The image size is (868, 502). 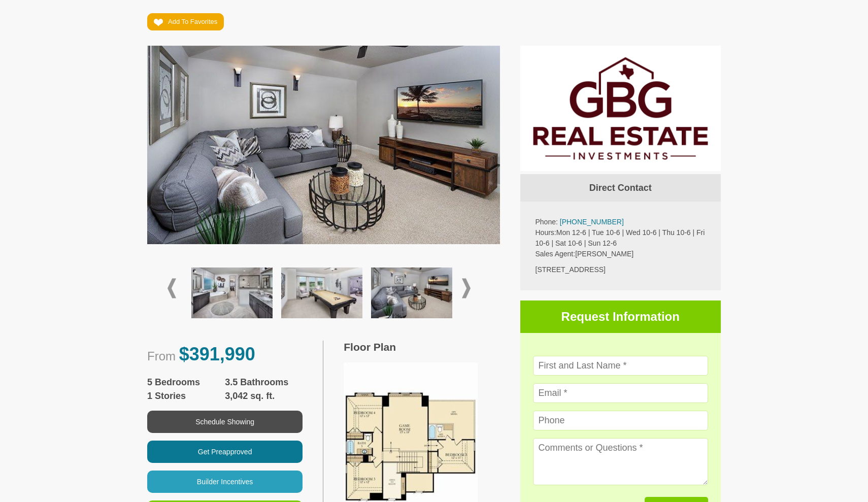 What do you see at coordinates (422, 347) in the screenshot?
I see `h3: Floor Plan` at bounding box center [422, 347].